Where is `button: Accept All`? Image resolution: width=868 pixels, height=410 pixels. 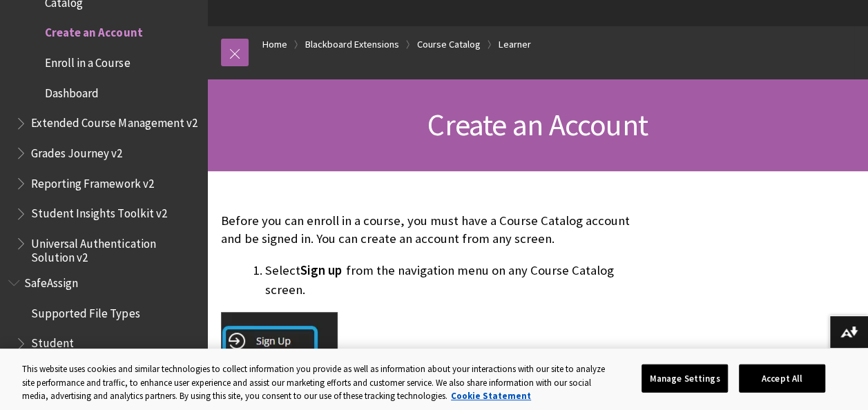 button: Accept All is located at coordinates (782, 379).